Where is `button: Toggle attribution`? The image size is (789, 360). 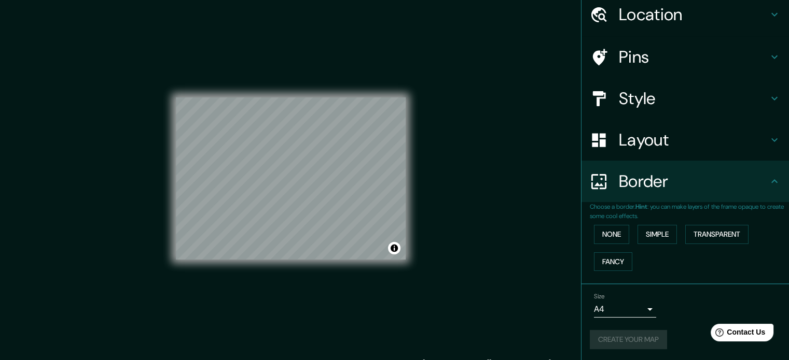
button: Toggle attribution is located at coordinates (394, 248).